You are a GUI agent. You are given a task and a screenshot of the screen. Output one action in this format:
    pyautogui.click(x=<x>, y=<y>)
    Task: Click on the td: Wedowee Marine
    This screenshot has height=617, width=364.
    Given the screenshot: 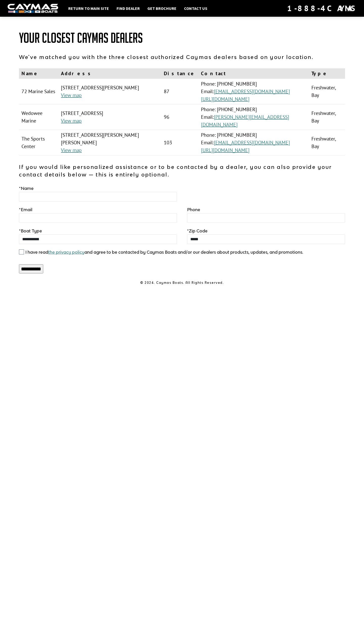 What is the action you would take?
    pyautogui.click(x=38, y=117)
    